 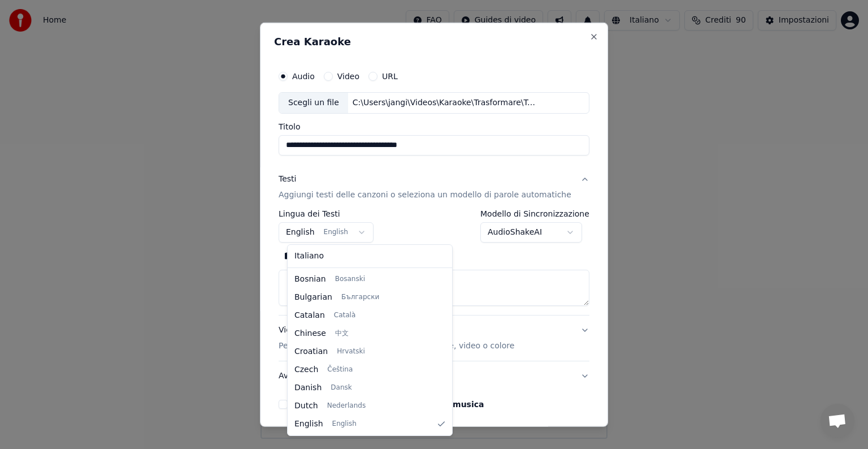 I want to click on span: Nederlands, so click(x=346, y=406).